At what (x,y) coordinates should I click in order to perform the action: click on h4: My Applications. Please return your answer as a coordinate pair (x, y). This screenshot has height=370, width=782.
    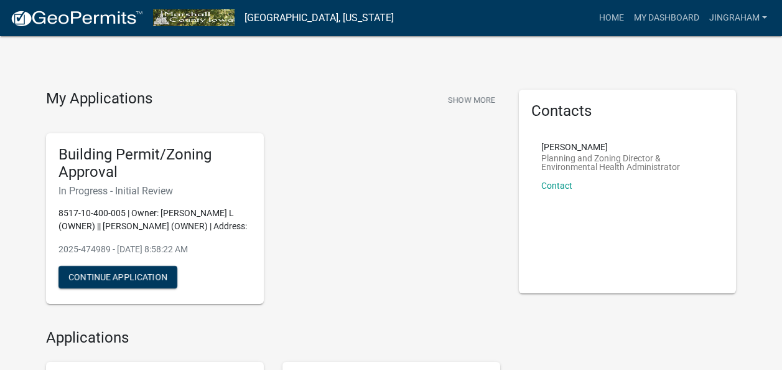
    Looking at the image, I should click on (99, 99).